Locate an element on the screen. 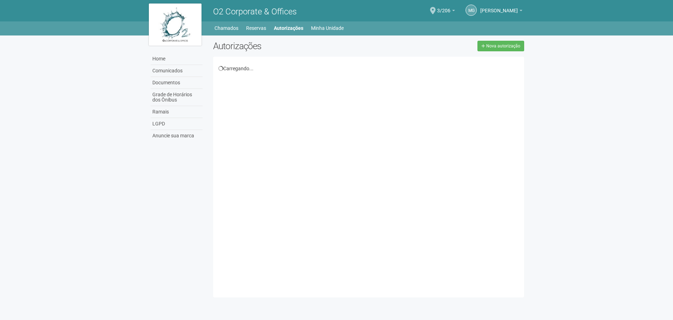  a: Grade de Horários dos Ônibus is located at coordinates (177, 97).